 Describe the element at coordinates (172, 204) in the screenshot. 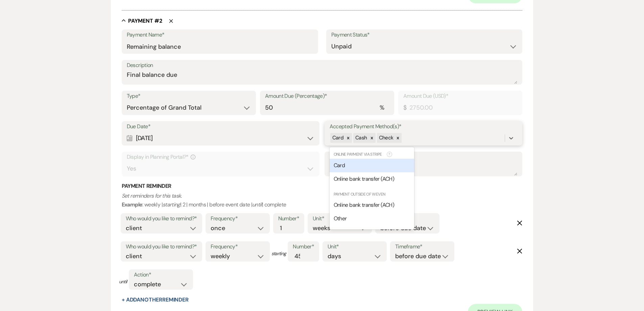

I see `i: starting` at that location.